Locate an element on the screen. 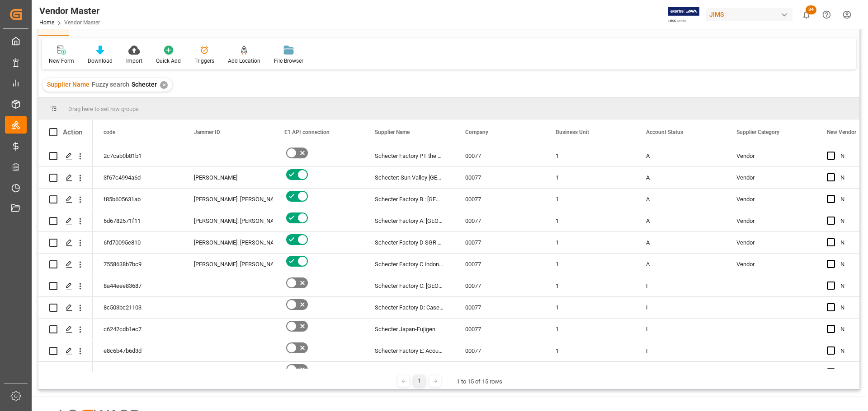 This screenshot has width=868, height=411. div: c6242cdb1ec7 is located at coordinates (138, 329).